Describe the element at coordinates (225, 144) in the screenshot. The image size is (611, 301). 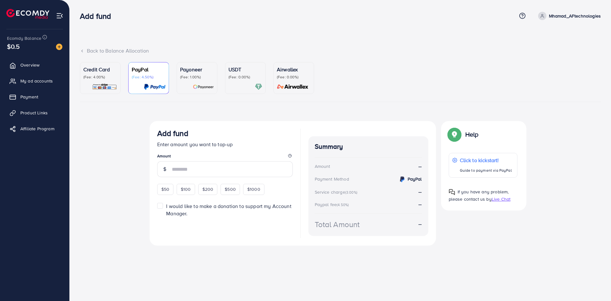
I see `p: Enter amount you want to top-up` at that location.